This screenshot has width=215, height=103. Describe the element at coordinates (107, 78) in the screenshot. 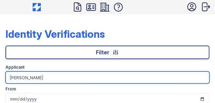

I see `input: Search by name or phone number` at that location.